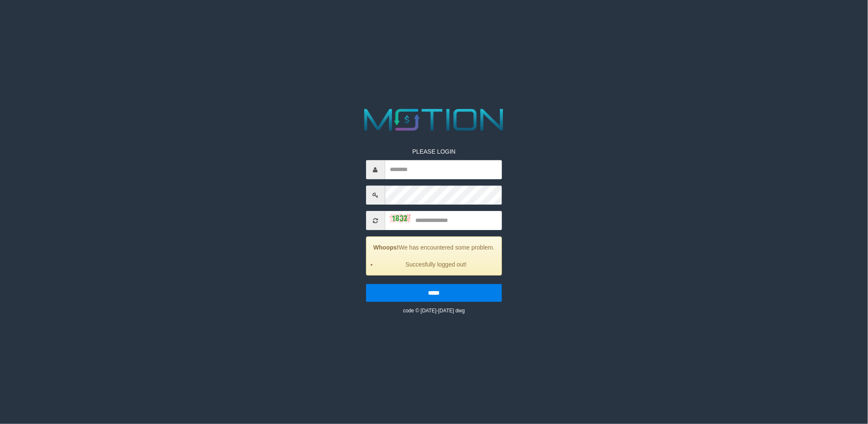 The image size is (868, 424). I want to click on p: PLEASE LOGIN, so click(434, 152).